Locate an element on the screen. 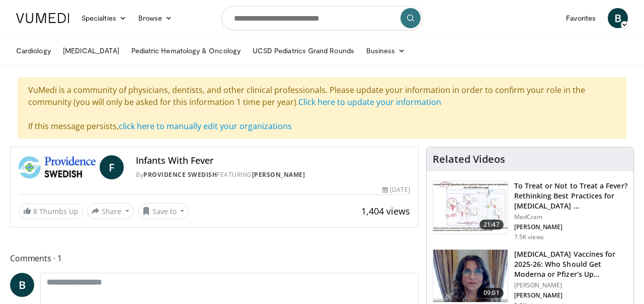 The width and height of the screenshot is (644, 304). div: By FEATURING is located at coordinates (273, 175).